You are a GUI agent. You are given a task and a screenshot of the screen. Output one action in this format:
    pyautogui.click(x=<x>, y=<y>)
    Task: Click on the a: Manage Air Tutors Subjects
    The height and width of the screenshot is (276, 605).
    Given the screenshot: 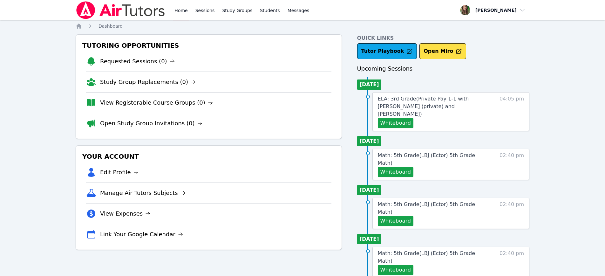 What is the action you would take?
    pyautogui.click(x=143, y=193)
    